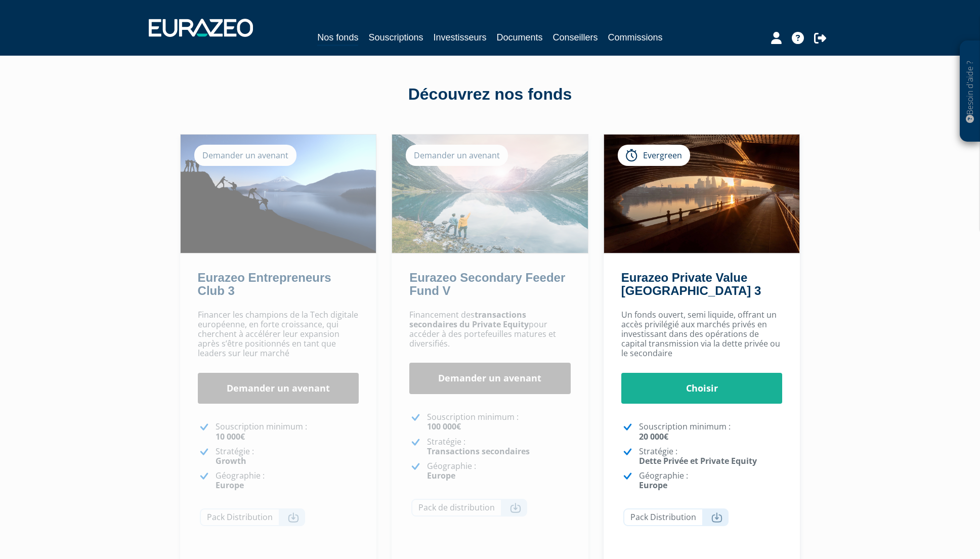 The width and height of the screenshot is (980, 559). I want to click on img: Eurazeo Private Value Europe 3, so click(702, 194).